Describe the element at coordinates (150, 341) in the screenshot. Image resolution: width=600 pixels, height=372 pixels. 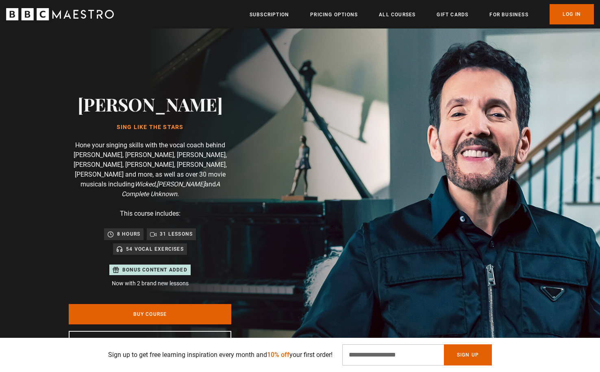
I see `a: Subscribe to BBC Maestro` at that location.